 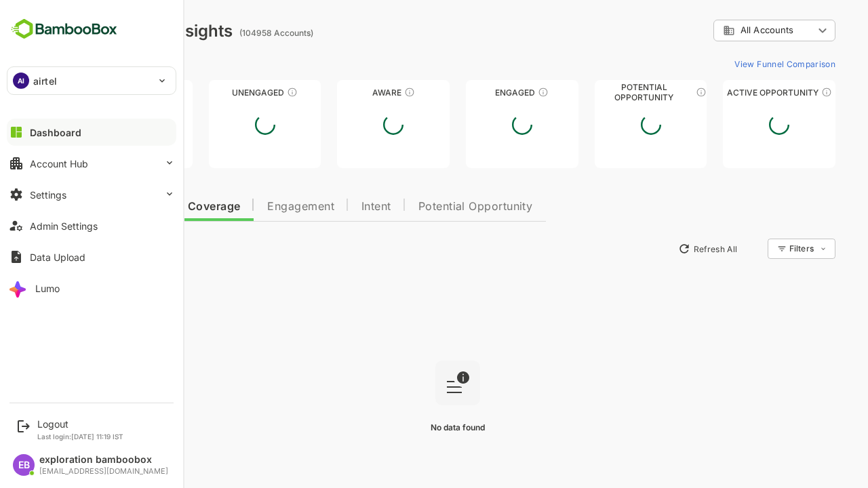 What do you see at coordinates (217, 93) in the screenshot?
I see `div: Unengaged` at bounding box center [217, 93].